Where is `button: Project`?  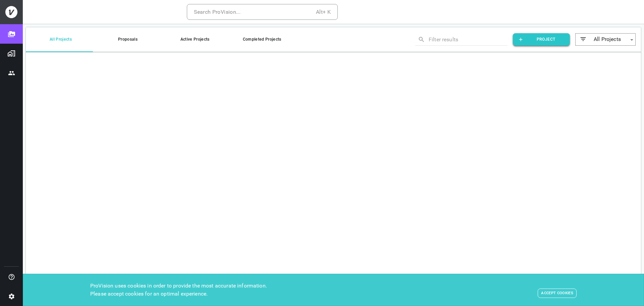
button: Project is located at coordinates (541, 39).